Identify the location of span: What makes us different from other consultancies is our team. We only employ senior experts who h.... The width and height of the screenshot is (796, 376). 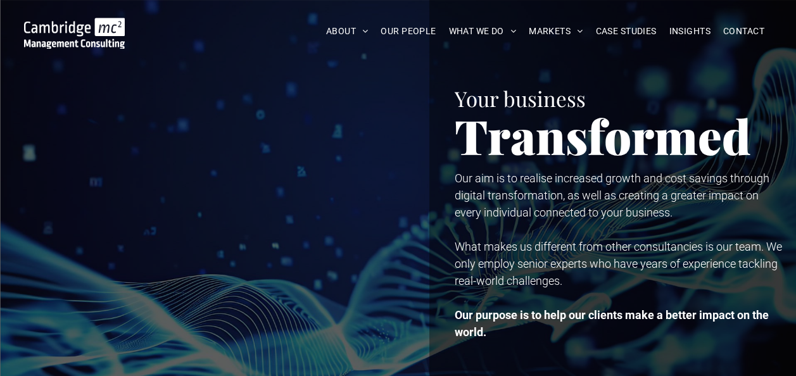
(618, 264).